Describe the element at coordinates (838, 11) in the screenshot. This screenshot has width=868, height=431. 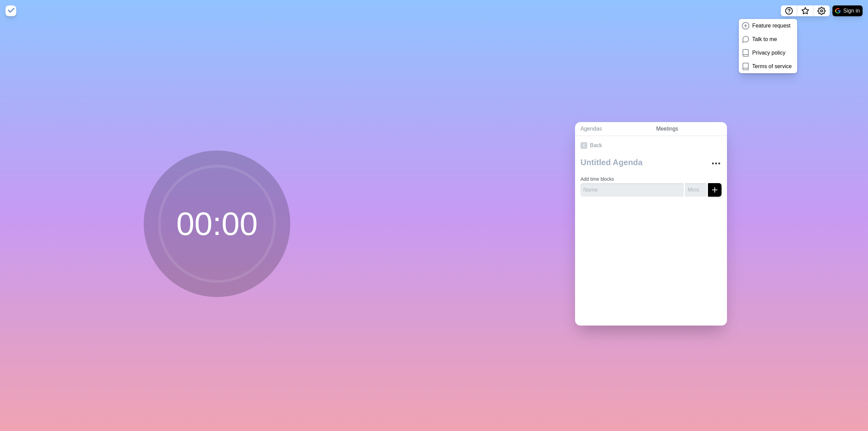
I see `img: google logo` at that location.